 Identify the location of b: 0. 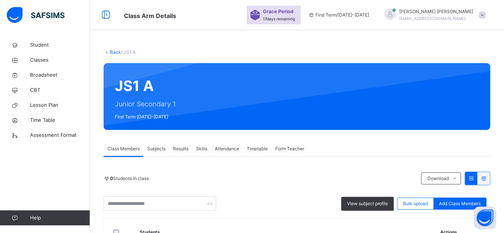
(112, 178).